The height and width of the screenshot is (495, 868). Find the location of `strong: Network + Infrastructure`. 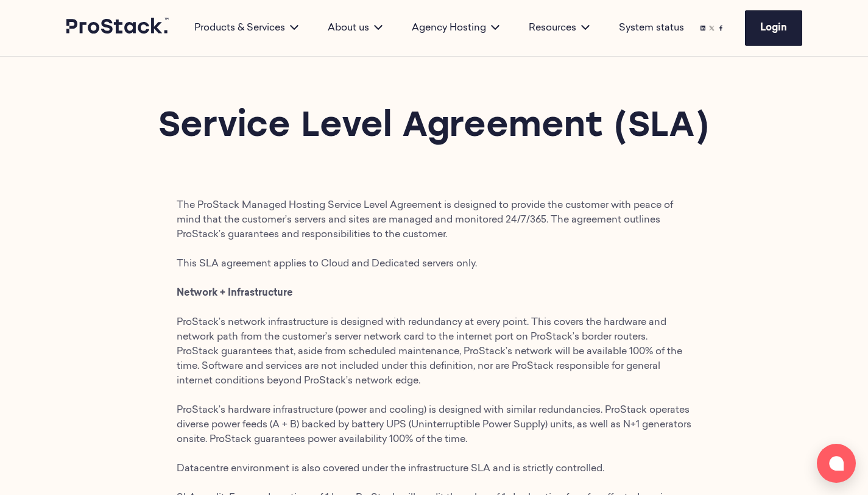

strong: Network + Infrastructure is located at coordinates (234, 293).